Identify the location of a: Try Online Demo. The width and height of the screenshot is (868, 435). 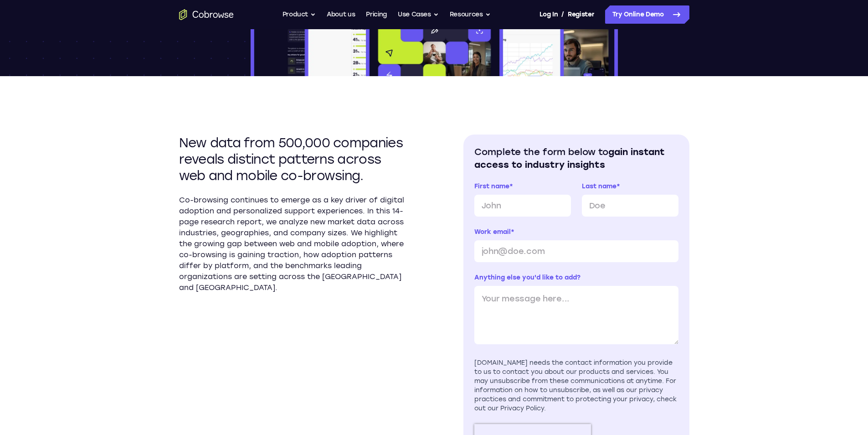
(647, 15).